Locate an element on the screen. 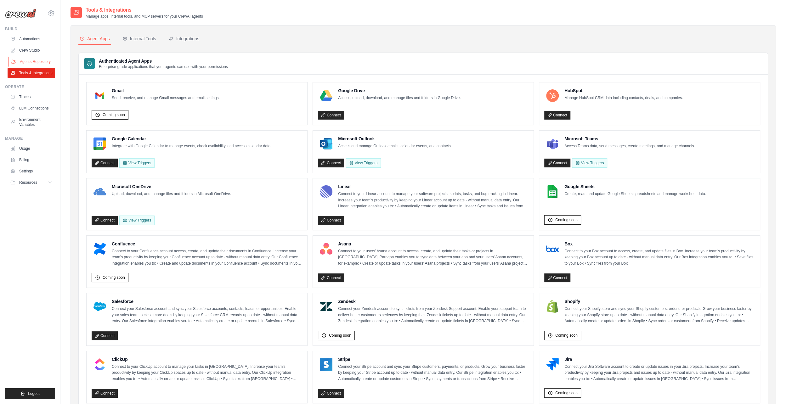 This screenshot has width=786, height=404. p: Integrate with Google Calendar to manage events, check availability, and access calendar data. is located at coordinates (191, 146).